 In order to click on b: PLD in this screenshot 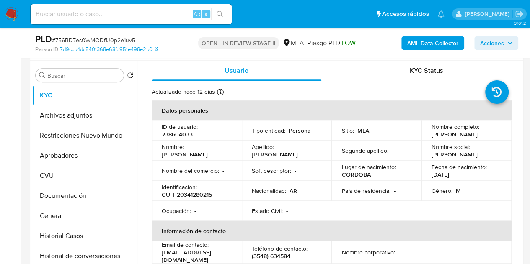, I will do `click(44, 39)`.